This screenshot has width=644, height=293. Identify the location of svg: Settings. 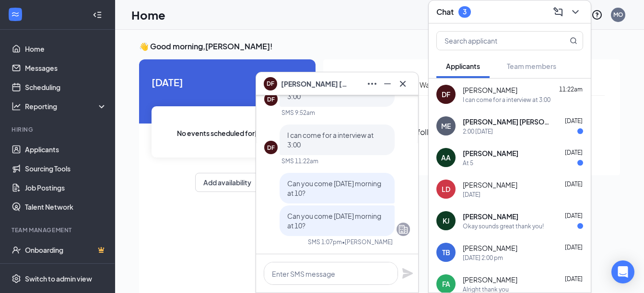
(16, 279).